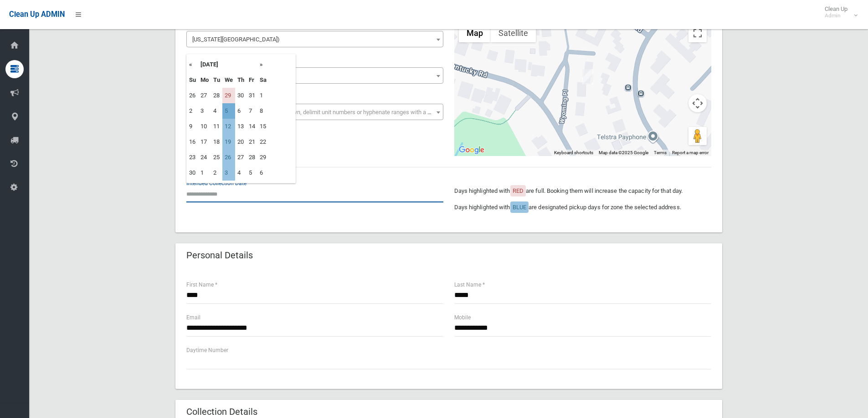 Image resolution: width=868 pixels, height=418 pixels. Describe the element at coordinates (838, 12) in the screenshot. I see `span: Clean Up` at that location.